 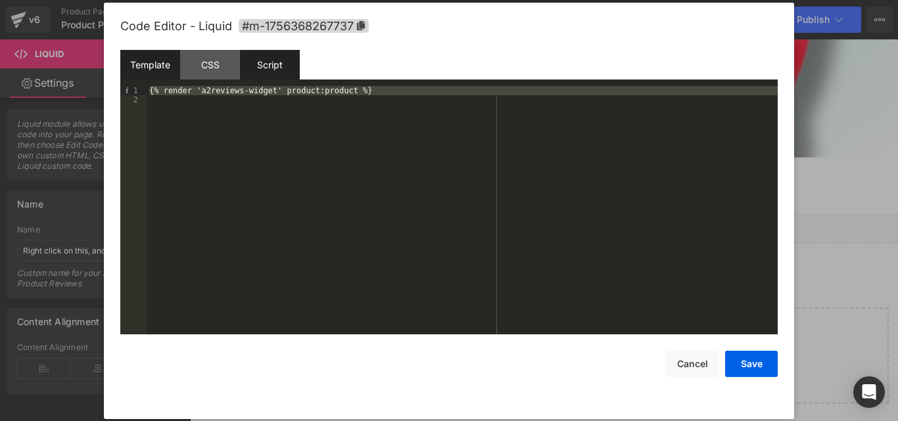 I want to click on span: Code Editor - Liquid, so click(x=176, y=26).